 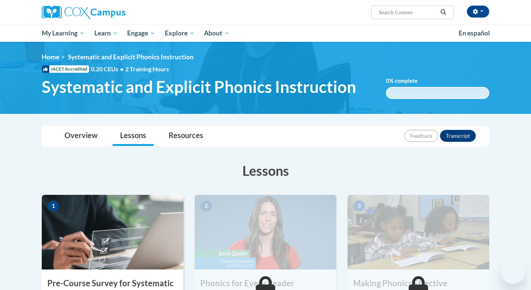 What do you see at coordinates (359, 206) in the screenshot?
I see `span: 3` at bounding box center [359, 206].